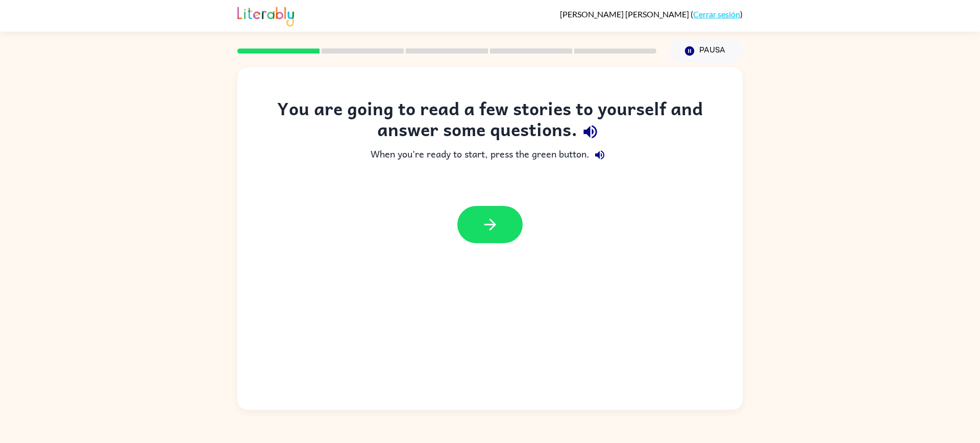 Image resolution: width=980 pixels, height=443 pixels. Describe the element at coordinates (717, 14) in the screenshot. I see `a: Cerrar sesión` at that location.